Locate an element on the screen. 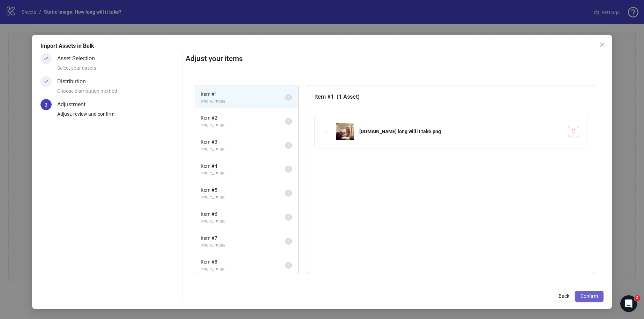 Image resolution: width=644 pixels, height=319 pixels. h3: Item # 1 is located at coordinates (451, 97).